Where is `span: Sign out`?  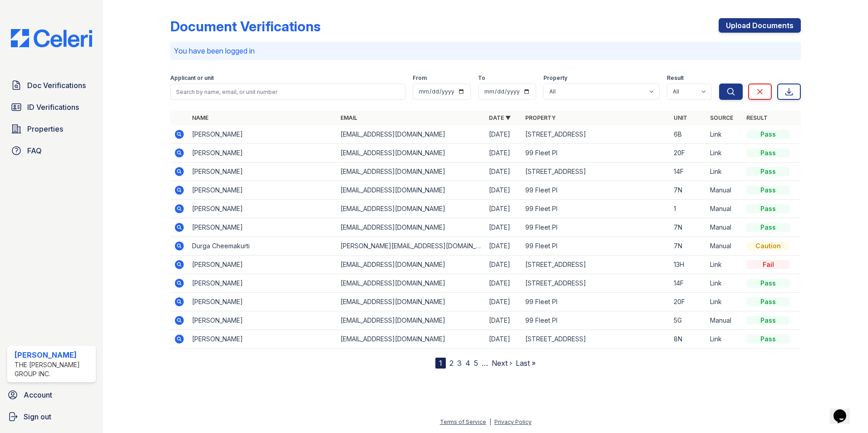 span: Sign out is located at coordinates (38, 417).